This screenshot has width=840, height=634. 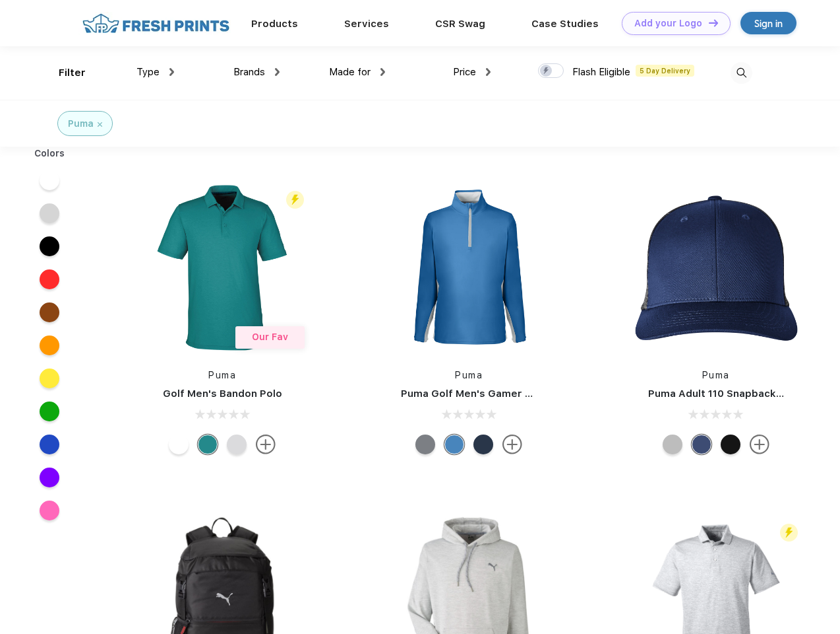 I want to click on div: Quarry with Brt Whit, so click(x=672, y=444).